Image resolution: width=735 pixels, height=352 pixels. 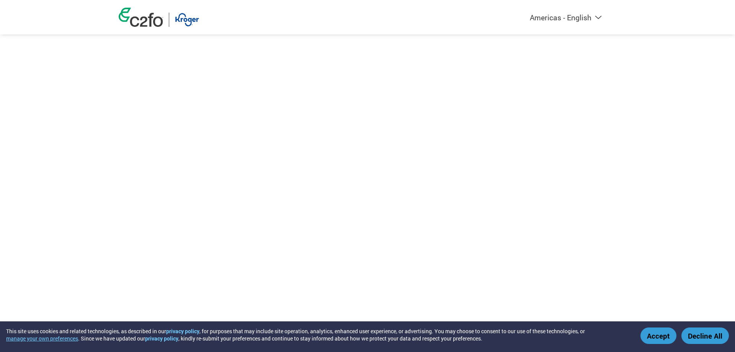 What do you see at coordinates (705, 335) in the screenshot?
I see `button: Decline All` at bounding box center [705, 335].